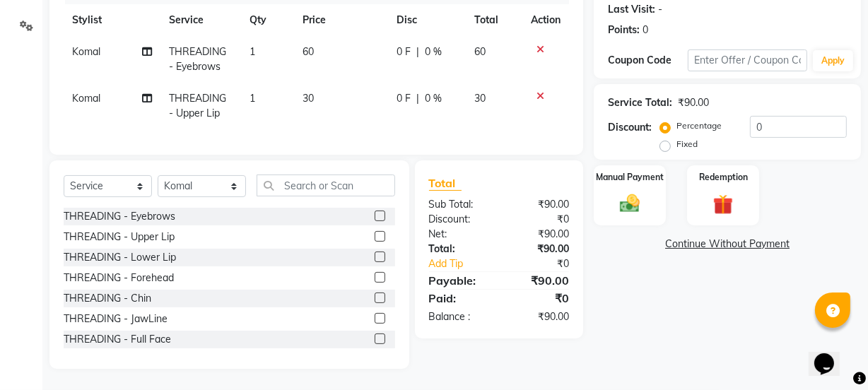 This screenshot has width=868, height=390. Describe the element at coordinates (459, 298) in the screenshot. I see `div: Paid:` at that location.